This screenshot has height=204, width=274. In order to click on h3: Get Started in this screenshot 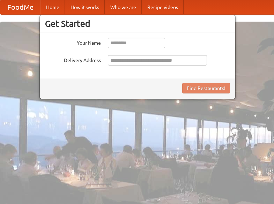, I will do `click(138, 24)`.